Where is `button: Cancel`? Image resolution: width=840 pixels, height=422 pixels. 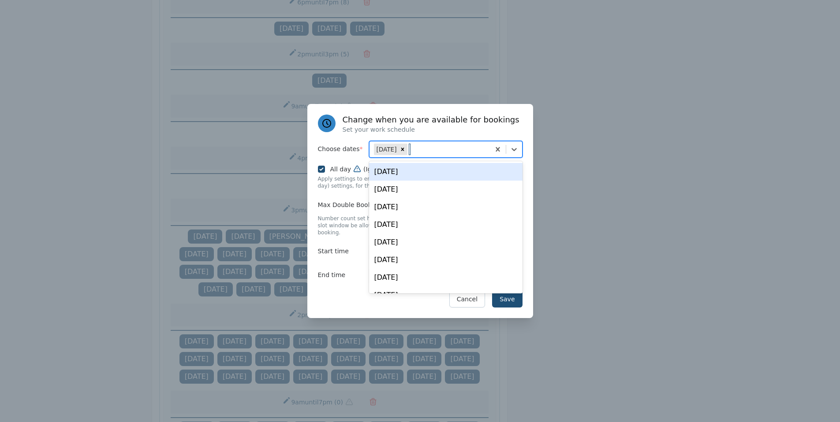
button: Cancel is located at coordinates (467, 299).